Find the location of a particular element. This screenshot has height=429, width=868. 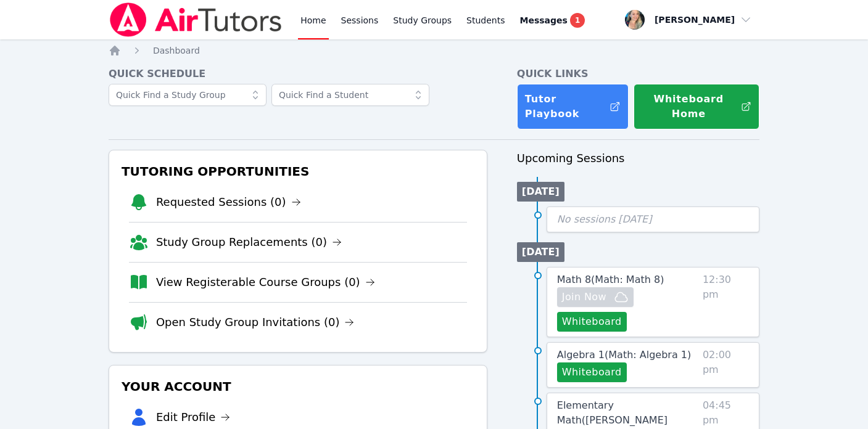

a: Open Study Group Invitations (0) is located at coordinates (255, 323).